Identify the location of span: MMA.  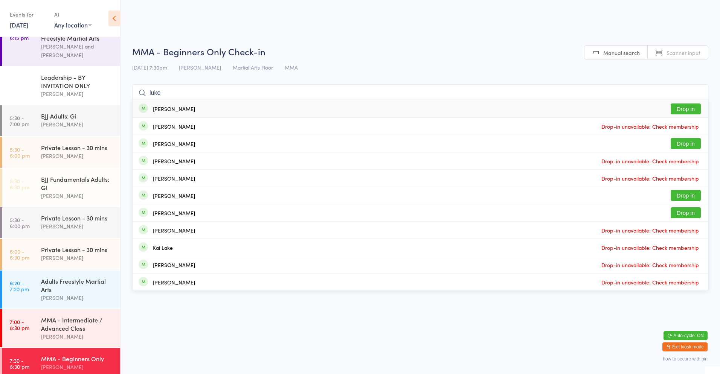
(291, 67).